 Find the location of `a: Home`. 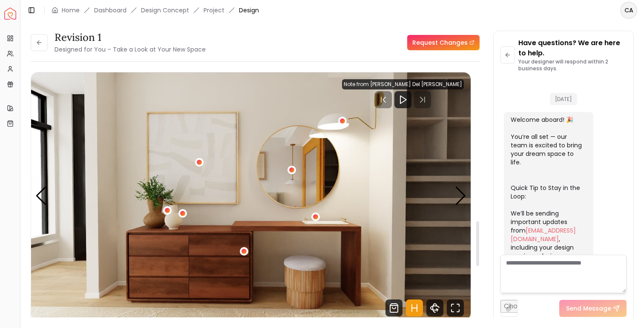

a: Home is located at coordinates (71, 10).